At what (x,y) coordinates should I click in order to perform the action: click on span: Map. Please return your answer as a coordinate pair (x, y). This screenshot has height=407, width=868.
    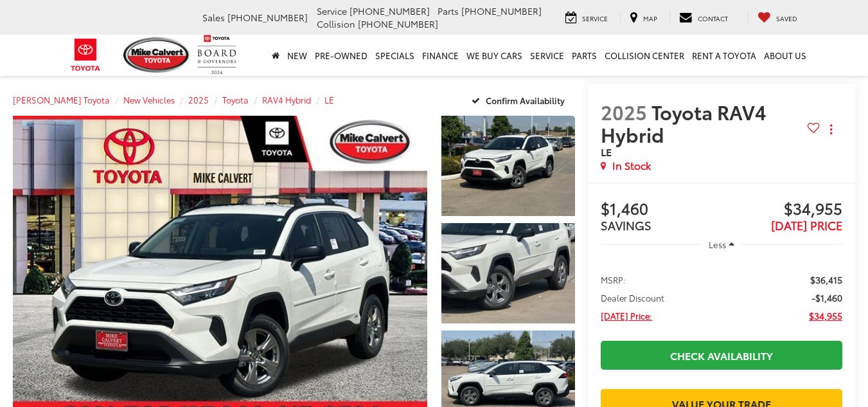
    Looking at the image, I should click on (650, 18).